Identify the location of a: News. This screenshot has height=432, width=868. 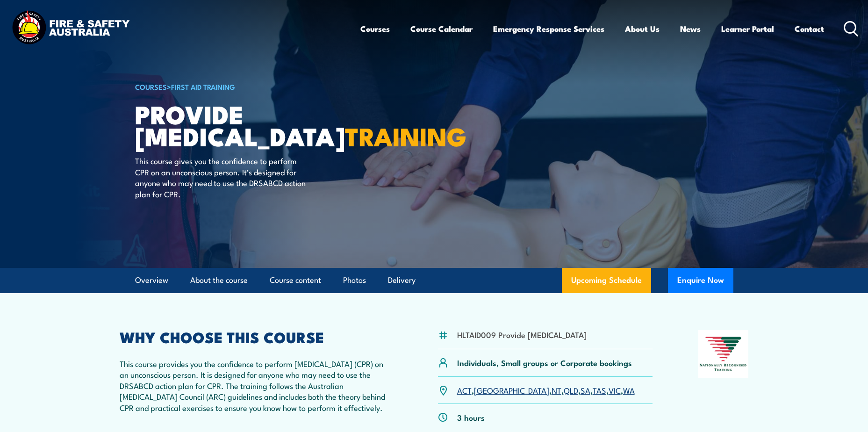
(690, 29).